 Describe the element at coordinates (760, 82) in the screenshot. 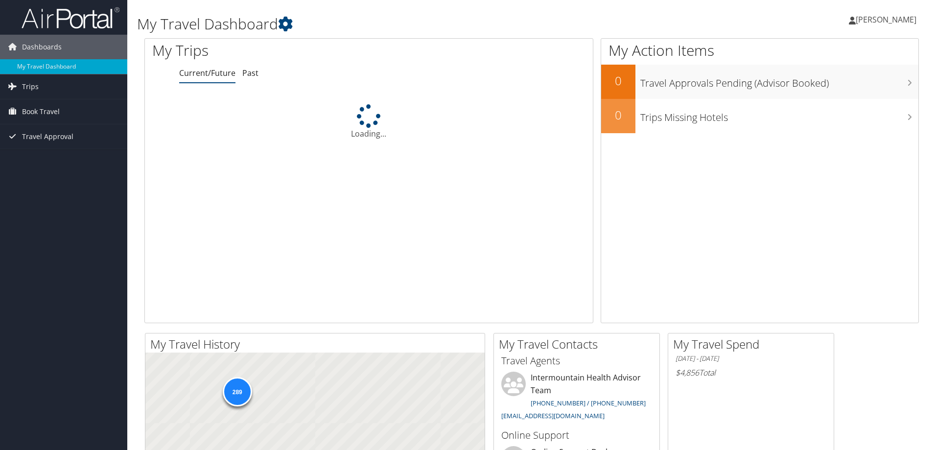

I see `a: 0Travel Approvals Pending (Advisor Booked)` at that location.